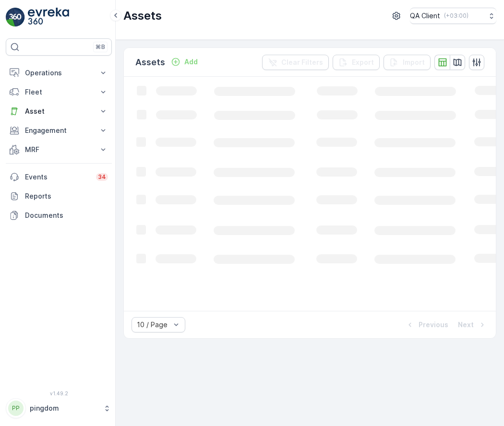 The image size is (504, 426). I want to click on button: Engagement, so click(59, 130).